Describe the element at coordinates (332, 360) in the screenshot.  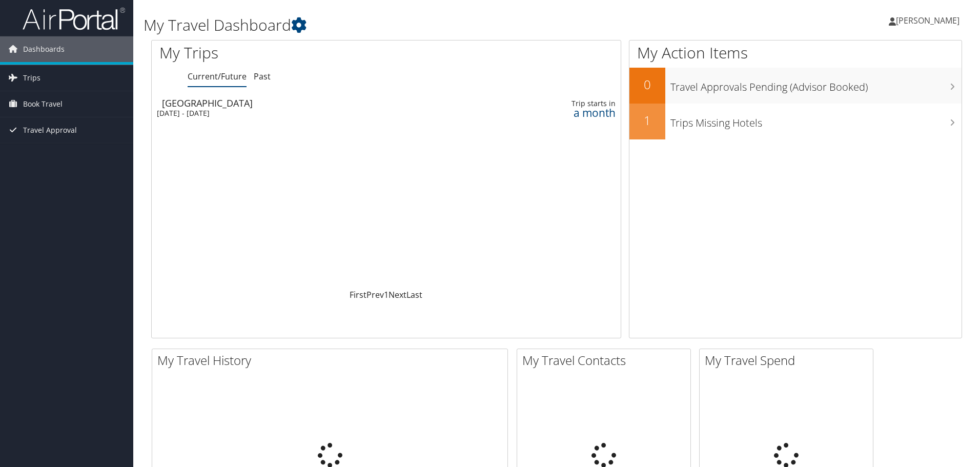
I see `h2: My Travel History` at that location.